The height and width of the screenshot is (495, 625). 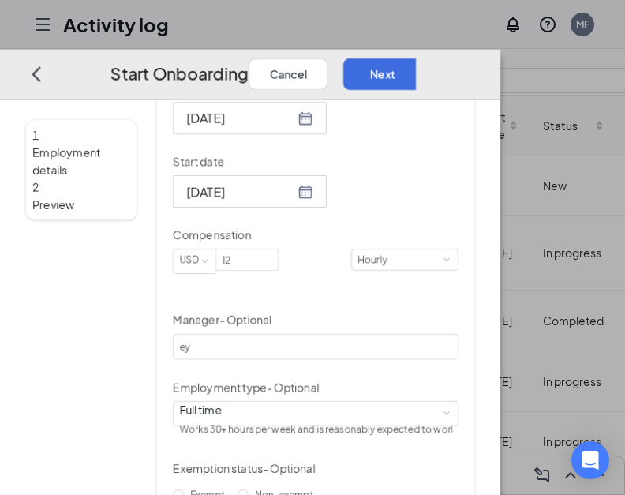 What do you see at coordinates (81, 204) in the screenshot?
I see `span: Preview` at bounding box center [81, 204].